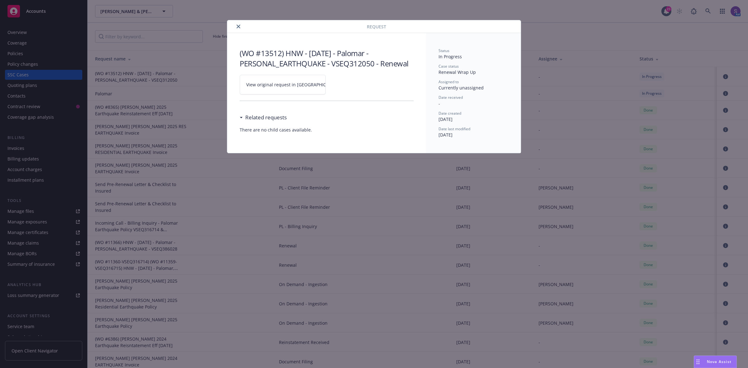 This screenshot has width=748, height=368. Describe the element at coordinates (698, 362) in the screenshot. I see `div: Drag to move` at that location.